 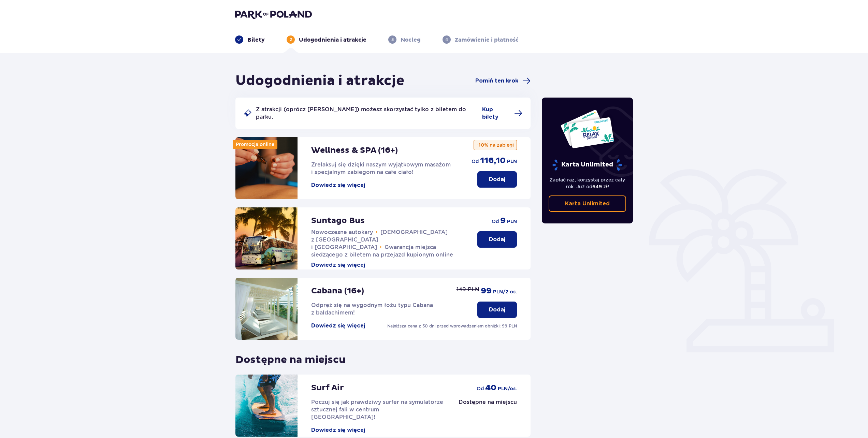 What do you see at coordinates (587, 129) in the screenshot?
I see `img: Dwie karty całoroczne do Suntago z napisem 'UNLIMITED RELAX', na białym tle z tropikalnymi liśćmi...` at bounding box center [587, 129].